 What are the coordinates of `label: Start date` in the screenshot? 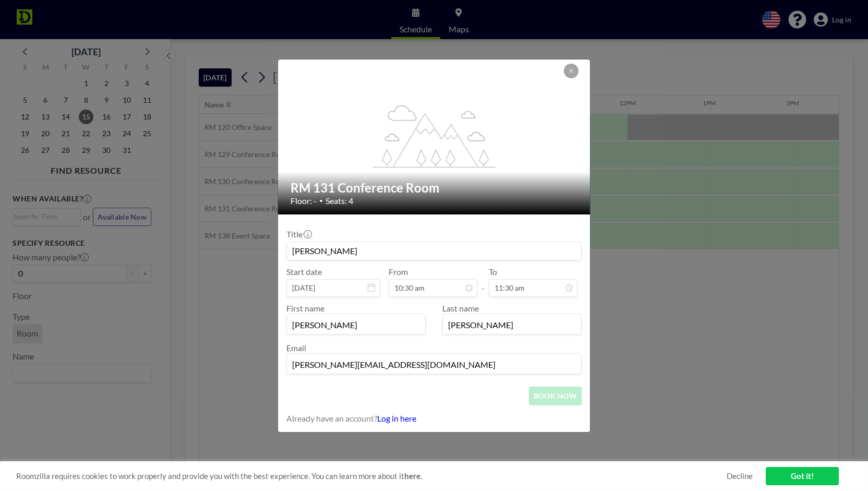 It's located at (304, 272).